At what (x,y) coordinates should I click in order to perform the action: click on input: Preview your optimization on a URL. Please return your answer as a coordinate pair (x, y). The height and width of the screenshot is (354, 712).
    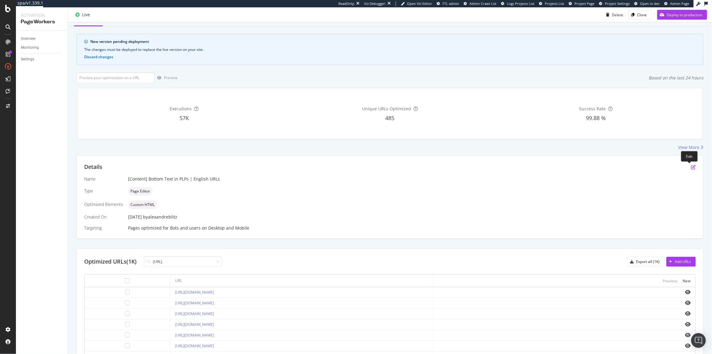
    Looking at the image, I should click on (115, 77).